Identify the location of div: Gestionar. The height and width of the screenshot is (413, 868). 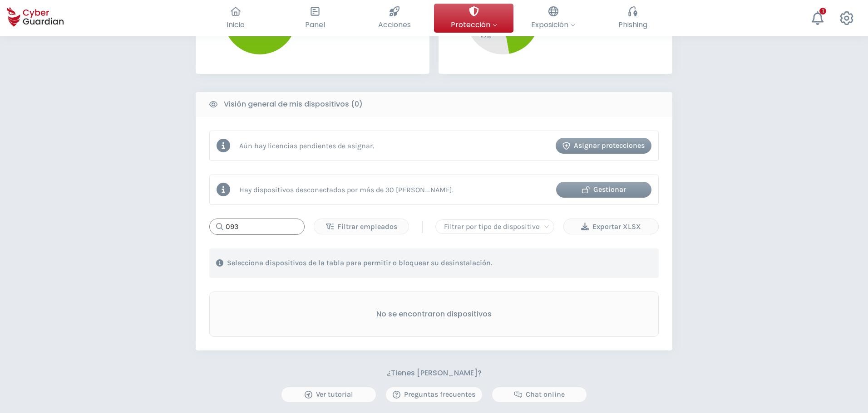
(604, 189).